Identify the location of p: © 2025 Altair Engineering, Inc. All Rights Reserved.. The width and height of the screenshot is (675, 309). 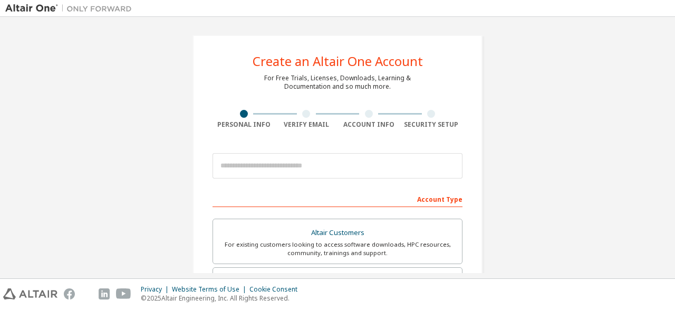
(222, 297).